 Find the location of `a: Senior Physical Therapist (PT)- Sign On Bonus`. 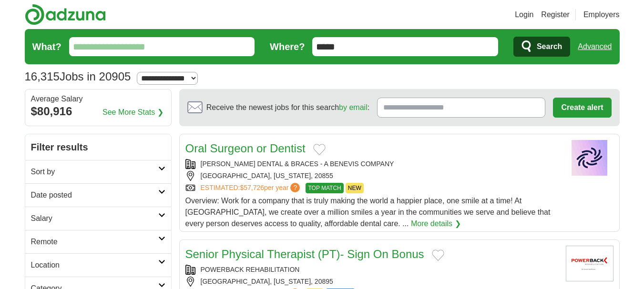

a: Senior Physical Therapist (PT)- Sign On Bonus is located at coordinates (305, 254).